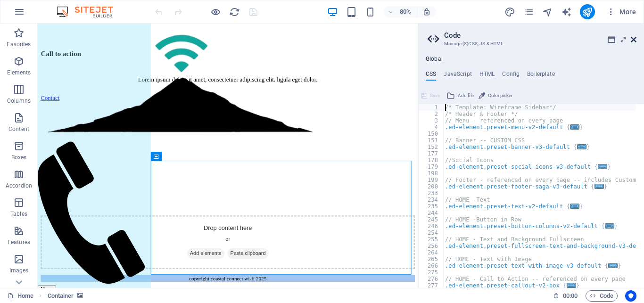 Image resolution: width=644 pixels, height=303 pixels. I want to click on h4: Config, so click(510, 76).